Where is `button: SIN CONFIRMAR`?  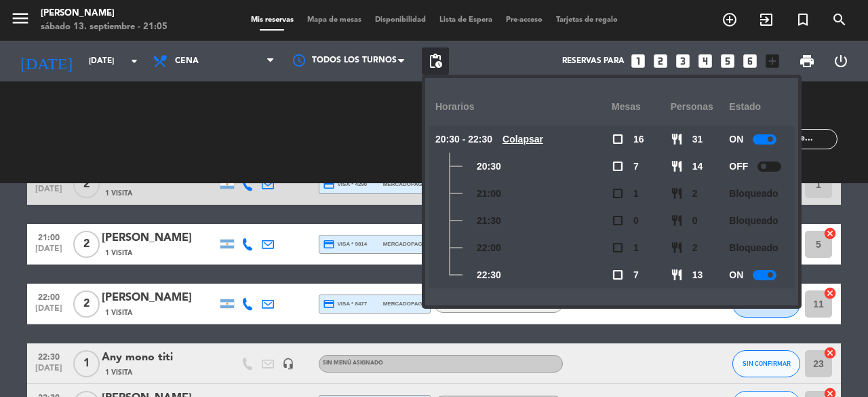 button: SIN CONFIRMAR is located at coordinates (767, 364).